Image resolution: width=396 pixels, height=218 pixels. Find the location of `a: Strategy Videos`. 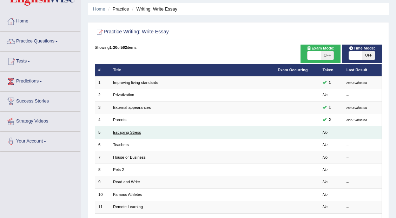

a: Strategy Videos is located at coordinates (40, 121).